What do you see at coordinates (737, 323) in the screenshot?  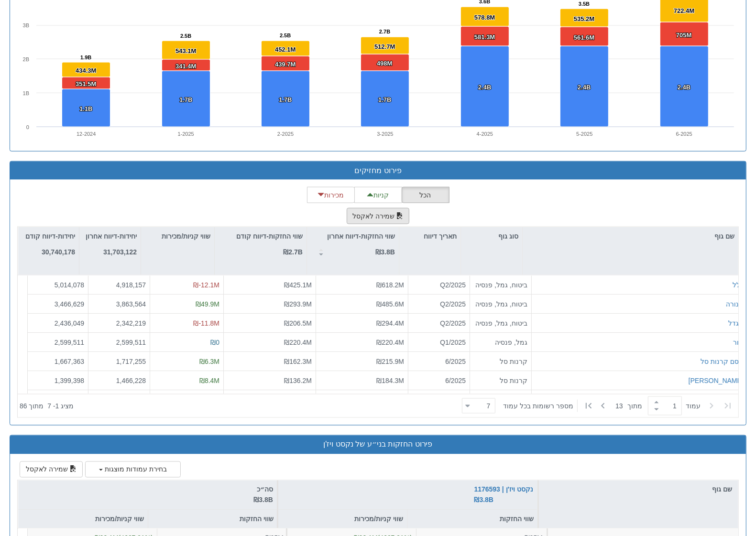 I see `div: מגדל` at bounding box center [737, 323].